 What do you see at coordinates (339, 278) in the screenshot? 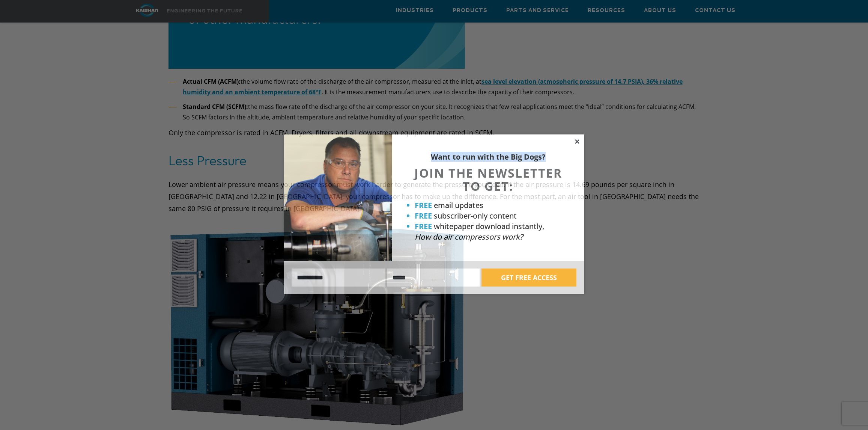
I see `input: Name:` at bounding box center [339, 278].